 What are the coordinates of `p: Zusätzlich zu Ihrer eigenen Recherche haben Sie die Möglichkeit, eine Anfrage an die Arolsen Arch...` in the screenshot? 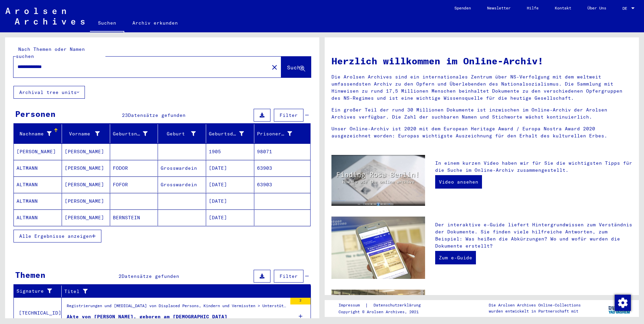 It's located at (533, 308).